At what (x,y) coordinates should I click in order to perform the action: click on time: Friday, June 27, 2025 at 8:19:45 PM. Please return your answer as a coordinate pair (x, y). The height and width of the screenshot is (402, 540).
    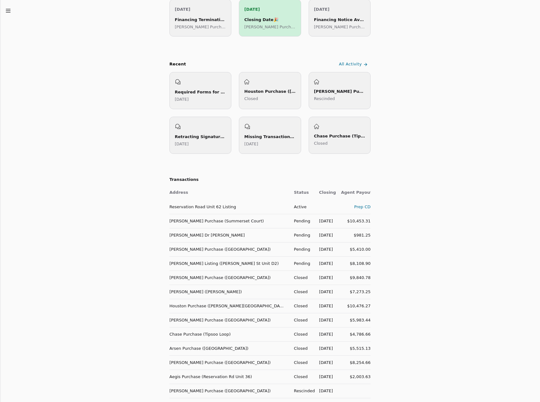
    Looking at the image, I should click on (182, 144).